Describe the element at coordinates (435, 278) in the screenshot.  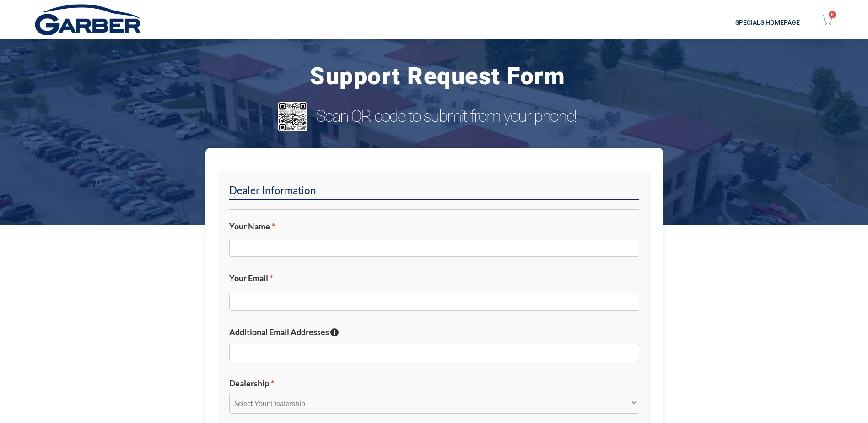
I see `label: Your Email` at that location.